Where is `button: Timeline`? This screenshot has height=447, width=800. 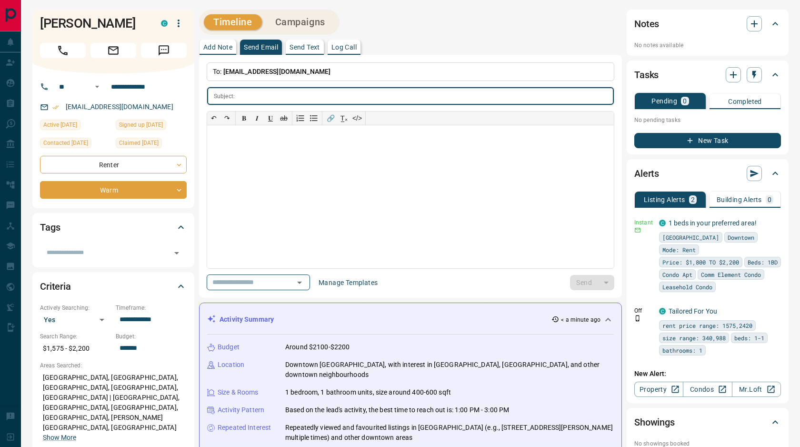
button: Timeline is located at coordinates (233, 22).